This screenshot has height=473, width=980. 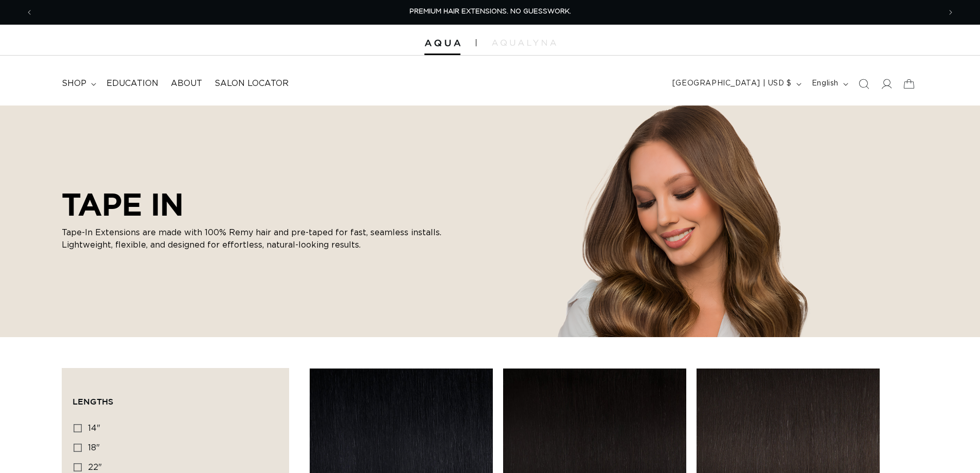 What do you see at coordinates (94, 448) in the screenshot?
I see `span: 18"` at bounding box center [94, 448].